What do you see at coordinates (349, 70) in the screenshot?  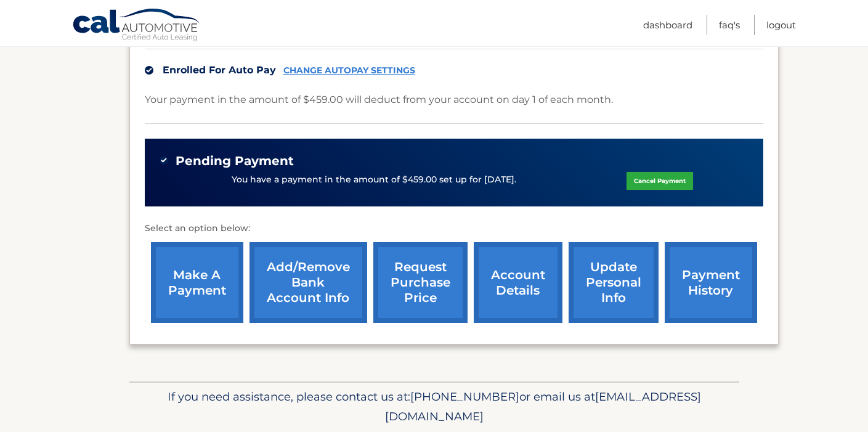 I see `a: CHANGE AUTOPAY SETTINGS` at bounding box center [349, 70].